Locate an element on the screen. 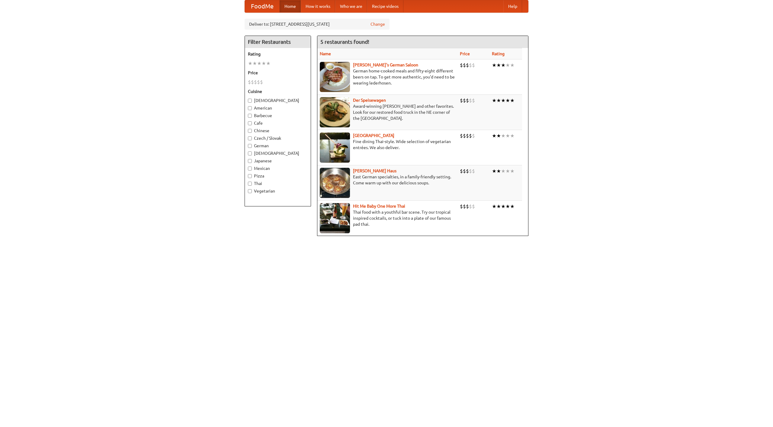 This screenshot has height=427, width=773. label: Japanese is located at coordinates (278, 161).